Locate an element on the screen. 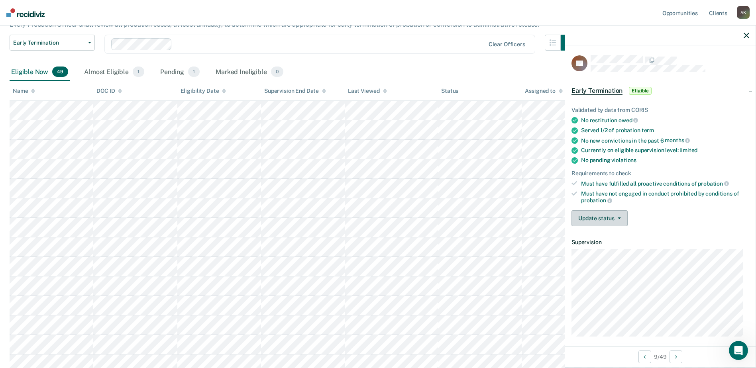  button: Previous Opportunity is located at coordinates (645, 357).